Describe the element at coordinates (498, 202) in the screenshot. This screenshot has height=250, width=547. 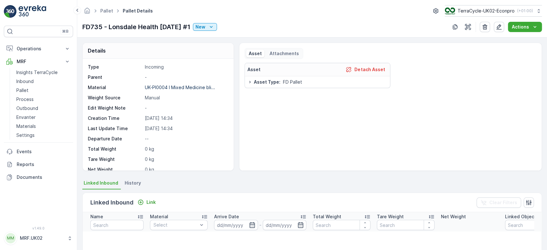
I see `button: Clear Filters` at that location.